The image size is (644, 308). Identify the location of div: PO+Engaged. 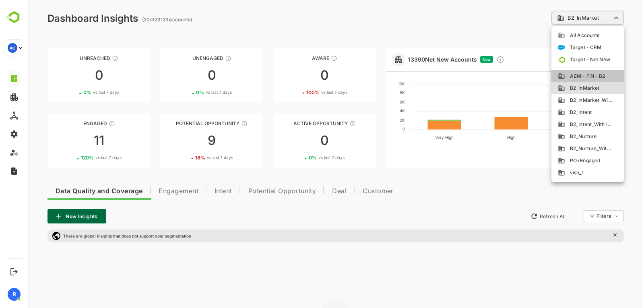
(559, 160).